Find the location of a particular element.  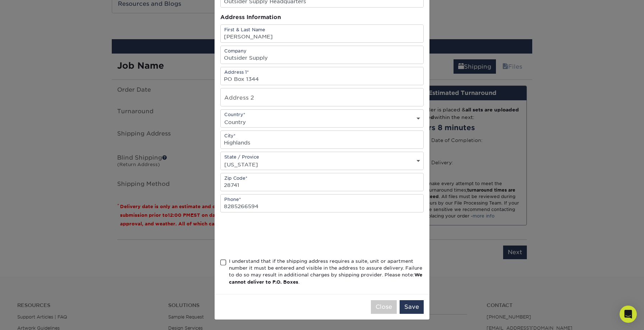

div: Address Information is located at coordinates (322, 17).